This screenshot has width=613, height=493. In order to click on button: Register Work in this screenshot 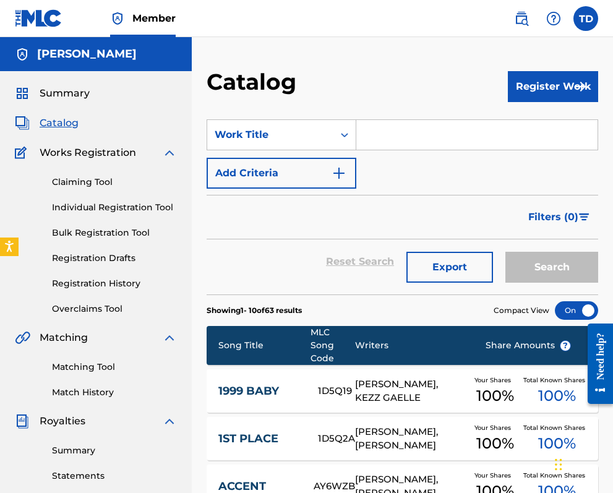, I will do `click(553, 87)`.